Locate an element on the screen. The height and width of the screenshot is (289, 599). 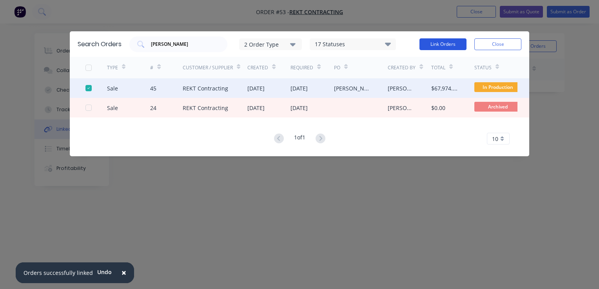
input: Search orders... is located at coordinates (183, 44).